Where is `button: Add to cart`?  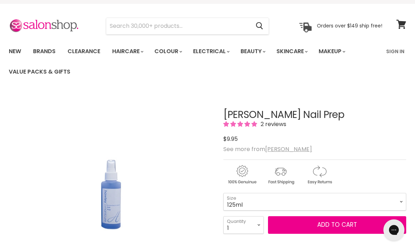
button: Add to cart is located at coordinates (337, 225).